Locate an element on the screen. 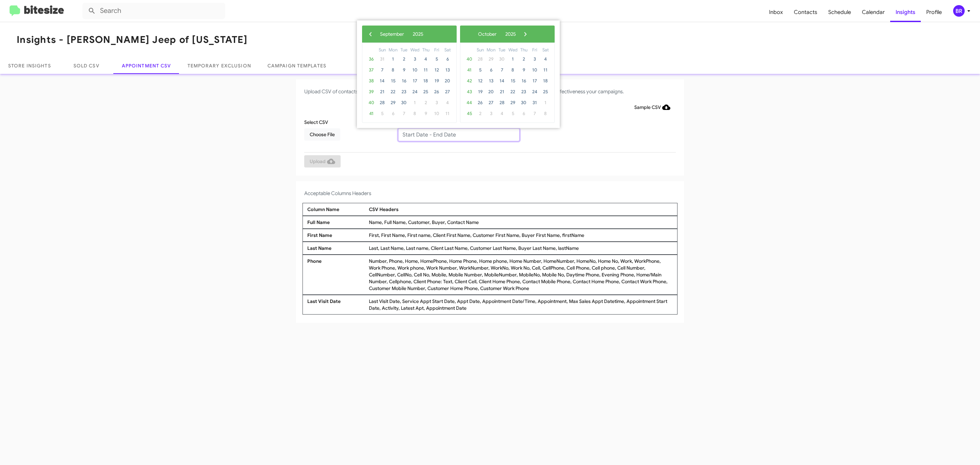 This screenshot has height=465, width=980. span: 44 is located at coordinates (469, 103).